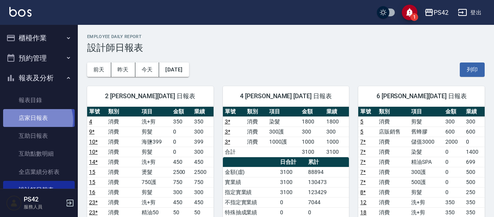  Describe the element at coordinates (203, 182) in the screenshot. I see `td: 750` at that location.